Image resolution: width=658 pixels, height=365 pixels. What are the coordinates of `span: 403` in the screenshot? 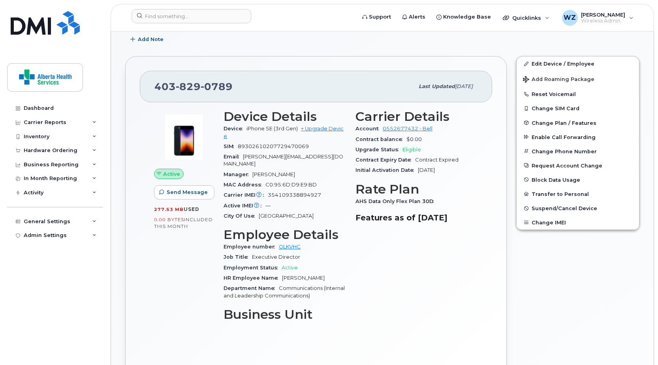 It's located at (193, 86).